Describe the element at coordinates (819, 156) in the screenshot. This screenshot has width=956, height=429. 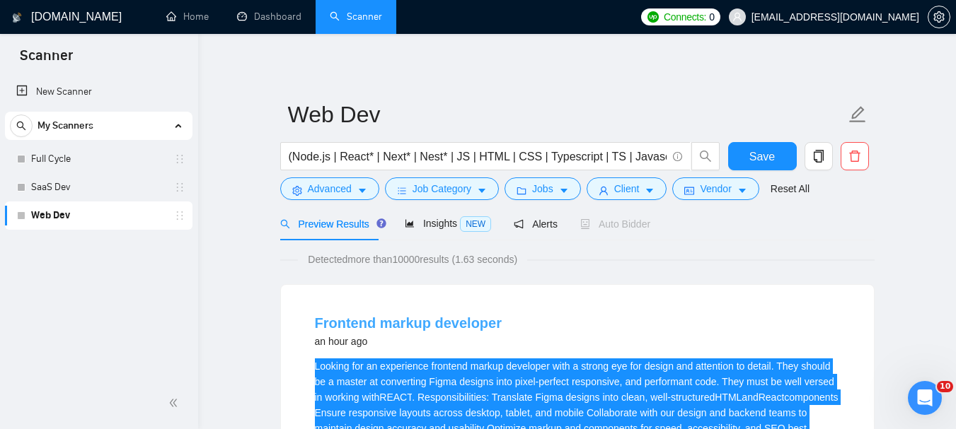
I see `button: copy` at that location.